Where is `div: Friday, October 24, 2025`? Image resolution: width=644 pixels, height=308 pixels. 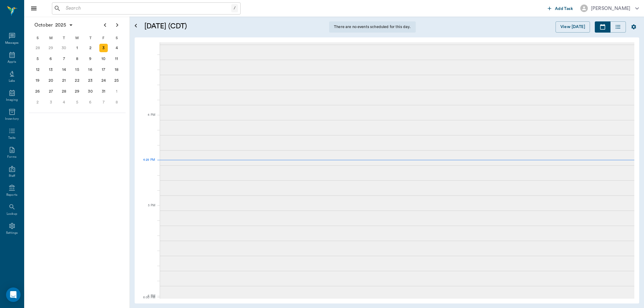 div: Friday, October 24, 2025 is located at coordinates (104, 81).